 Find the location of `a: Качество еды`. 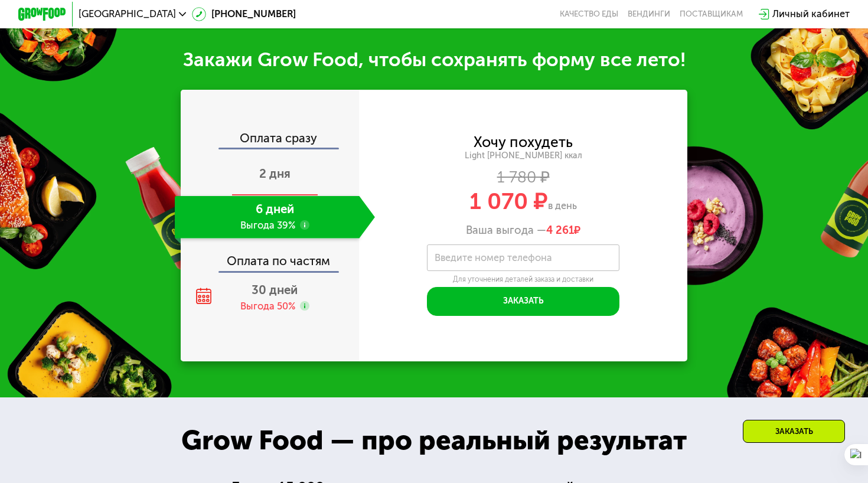

a: Качество еды is located at coordinates (589, 14).